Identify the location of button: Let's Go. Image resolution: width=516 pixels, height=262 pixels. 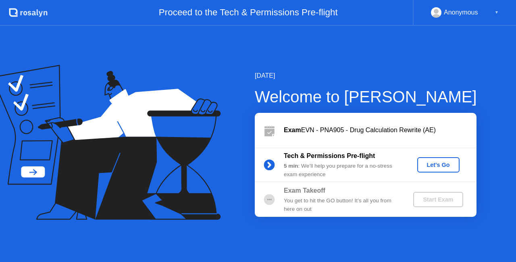
(438, 165).